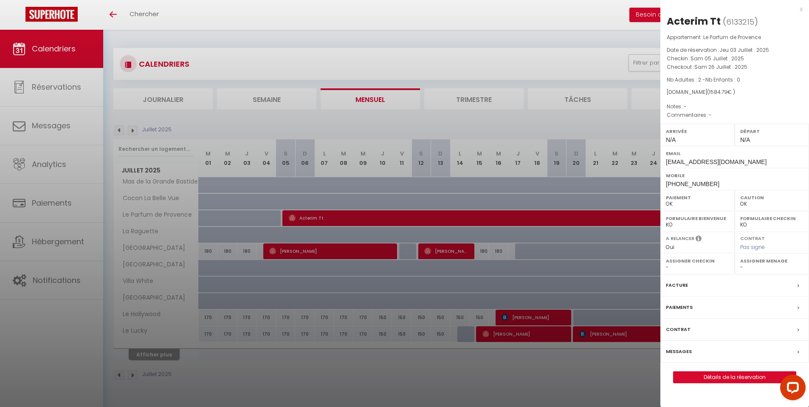 The width and height of the screenshot is (809, 407). I want to click on p: Commentaires :, so click(735, 115).